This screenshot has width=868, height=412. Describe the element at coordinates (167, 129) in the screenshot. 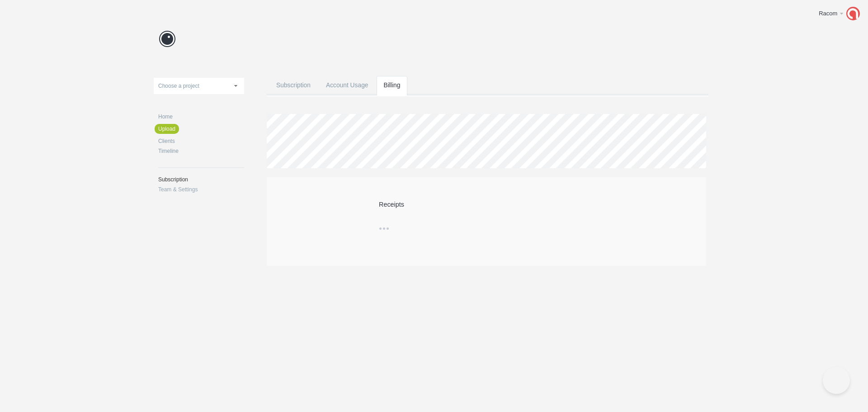

I see `a: Upload` at that location.